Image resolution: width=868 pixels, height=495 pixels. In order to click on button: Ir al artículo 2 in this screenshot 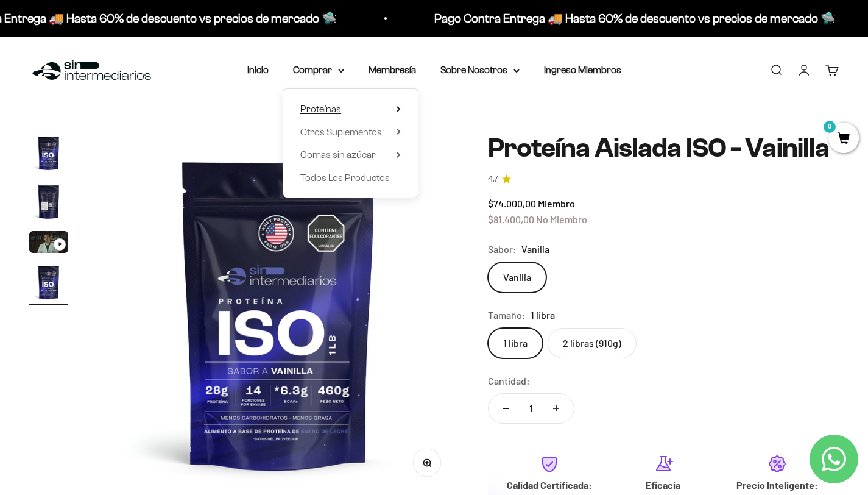, I will do `click(49, 203)`.